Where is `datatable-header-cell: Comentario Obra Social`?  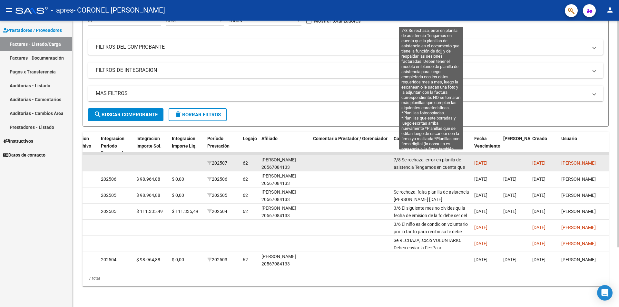 datatable-header-cell: Comentario Obra Social is located at coordinates (431, 146).